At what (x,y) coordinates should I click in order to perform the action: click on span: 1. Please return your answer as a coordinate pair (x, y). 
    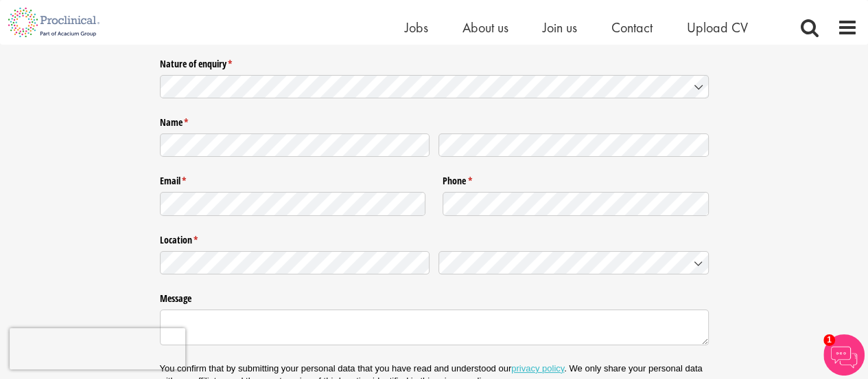
    Looking at the image, I should click on (829, 340).